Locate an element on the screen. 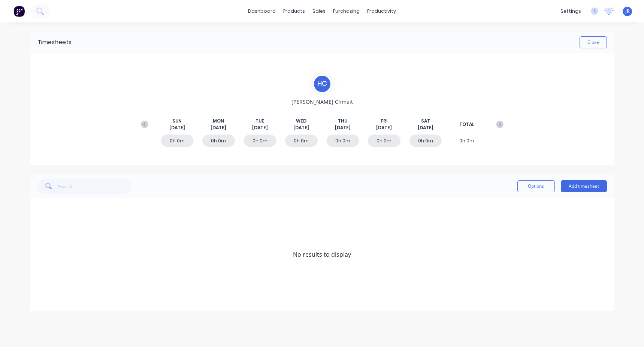  div: settings is located at coordinates (571, 11).